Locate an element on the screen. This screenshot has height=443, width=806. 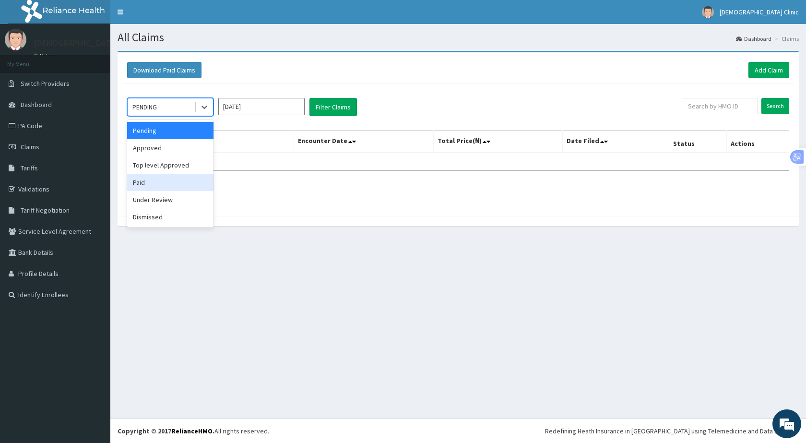
span: Dashboard is located at coordinates (36, 105).